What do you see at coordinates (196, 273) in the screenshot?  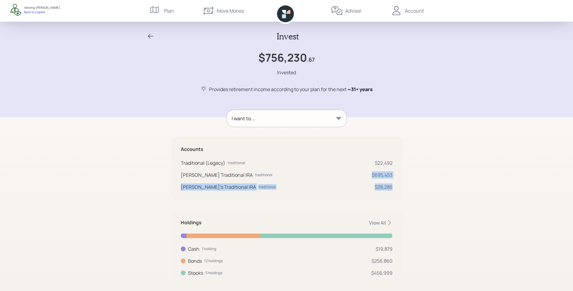 I see `div: Stocks` at bounding box center [196, 273].